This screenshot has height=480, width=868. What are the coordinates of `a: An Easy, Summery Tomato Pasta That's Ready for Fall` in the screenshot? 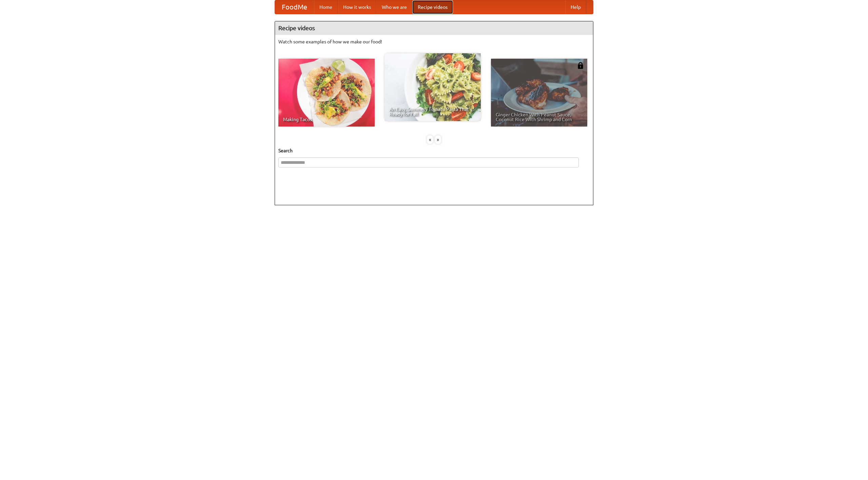 It's located at (433, 88).